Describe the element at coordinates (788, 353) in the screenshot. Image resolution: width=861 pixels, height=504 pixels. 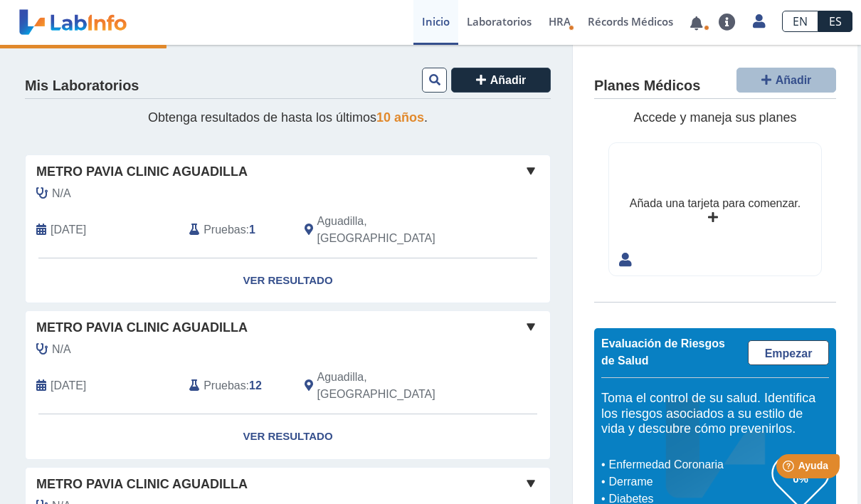
I see `span: Empezar` at that location.